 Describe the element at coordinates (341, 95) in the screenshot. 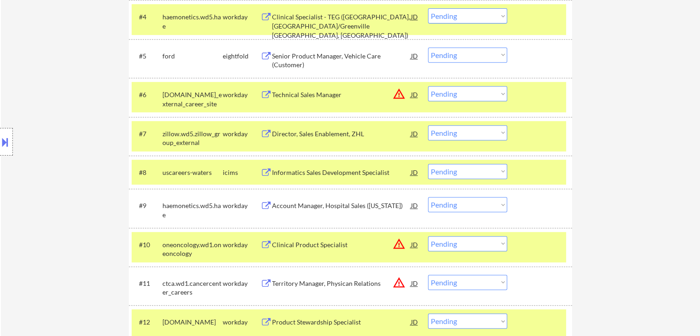

I see `div: Technical Sales Manager` at that location.